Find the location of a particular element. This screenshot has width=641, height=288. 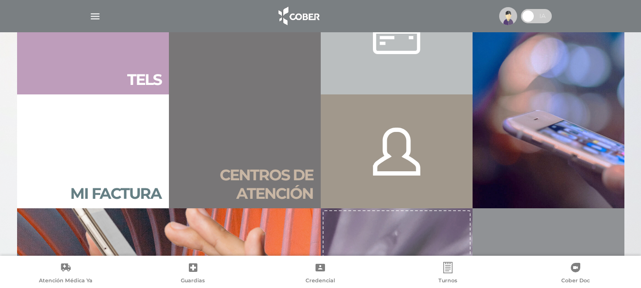

h2: Tels is located at coordinates (144, 80).